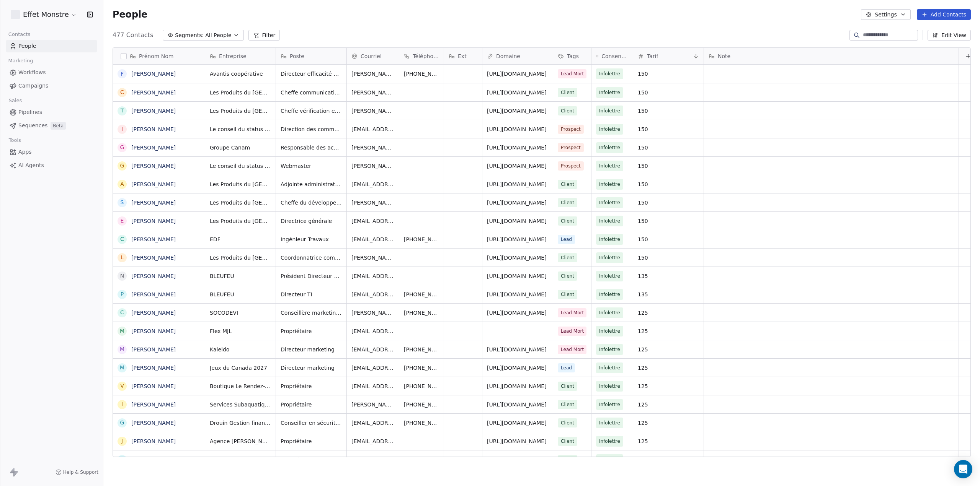 The width and height of the screenshot is (980, 486). I want to click on span: 477 Contacts, so click(133, 35).